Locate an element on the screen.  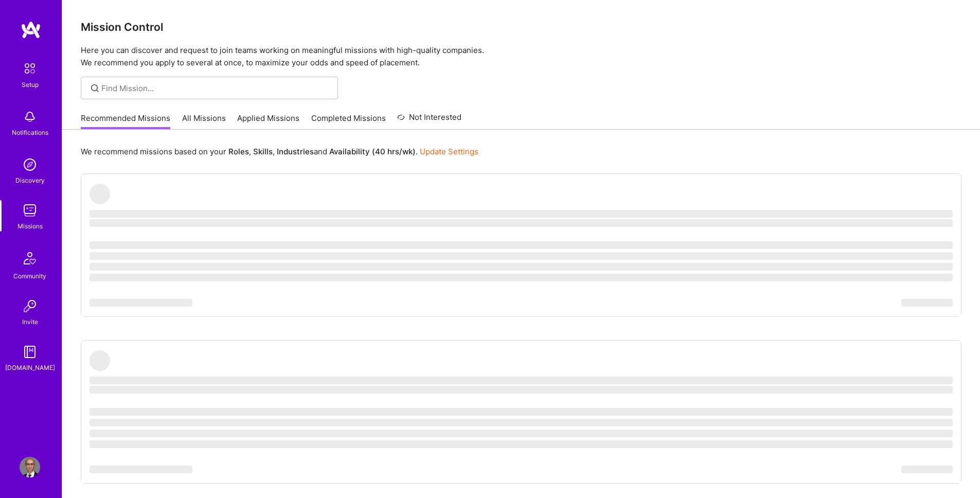
i: icon SearchGrey is located at coordinates (94, 88).